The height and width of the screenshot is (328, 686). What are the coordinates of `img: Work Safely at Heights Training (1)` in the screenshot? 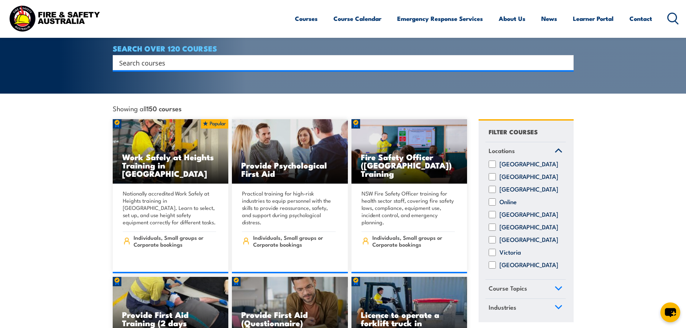 It's located at (171, 152).